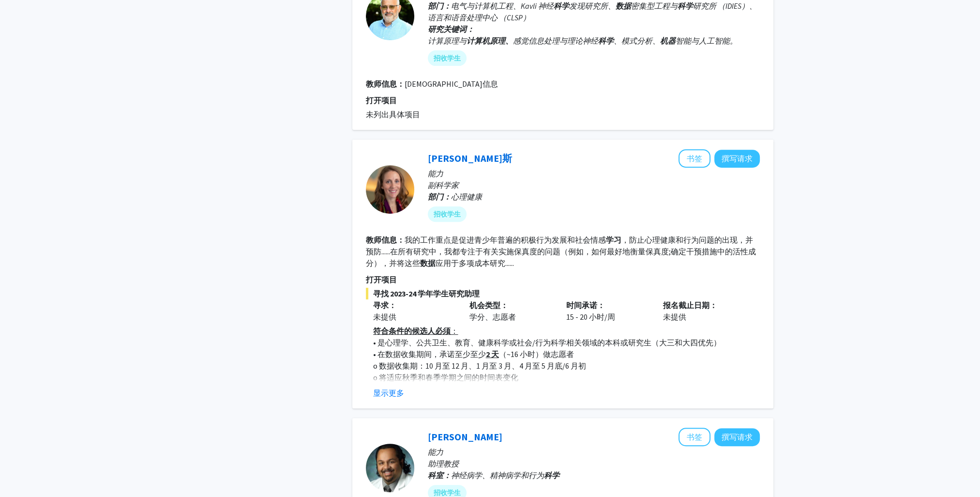 This screenshot has height=497, width=980. I want to click on button: 显示更多, so click(388, 393).